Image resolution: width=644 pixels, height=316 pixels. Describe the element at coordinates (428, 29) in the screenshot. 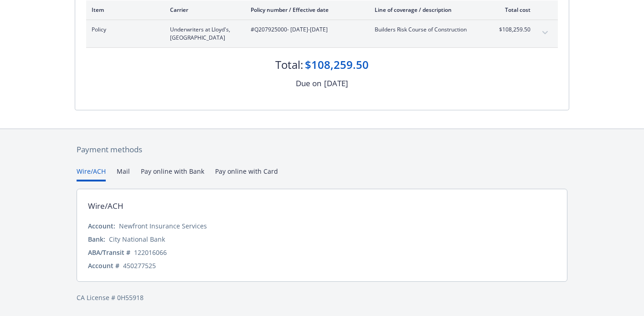

I see `span: Builders Risk Course of Construction` at that location.